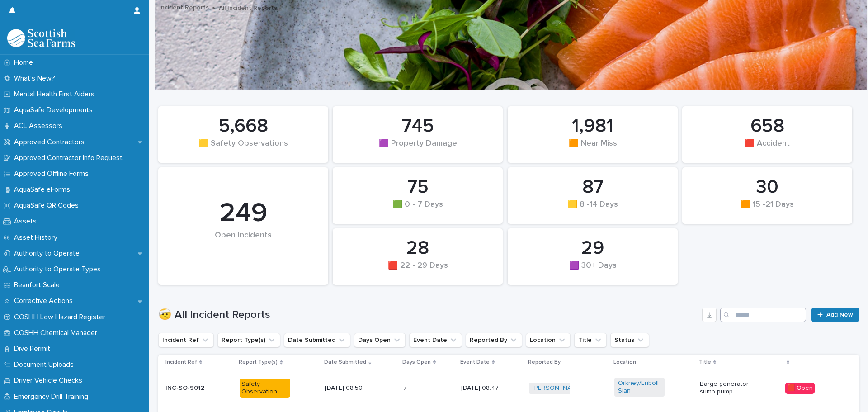 This screenshot has width=868, height=412. I want to click on button: Reported By, so click(493, 340).